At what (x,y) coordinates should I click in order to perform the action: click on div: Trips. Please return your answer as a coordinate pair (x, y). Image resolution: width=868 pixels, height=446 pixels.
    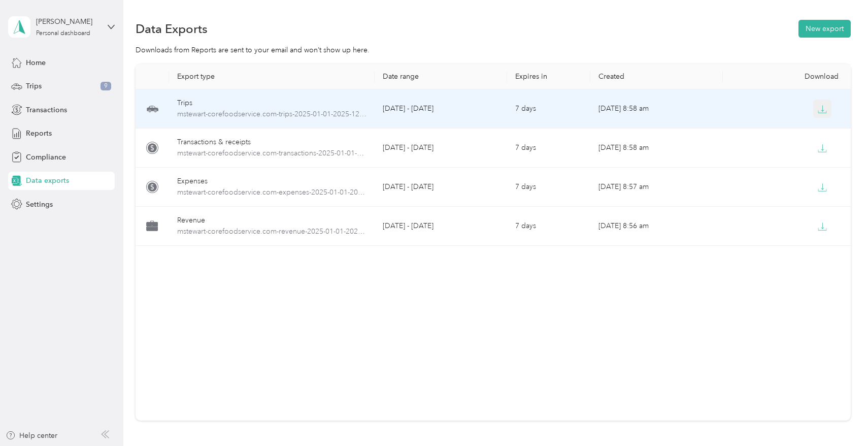
    Looking at the image, I should click on (272, 103).